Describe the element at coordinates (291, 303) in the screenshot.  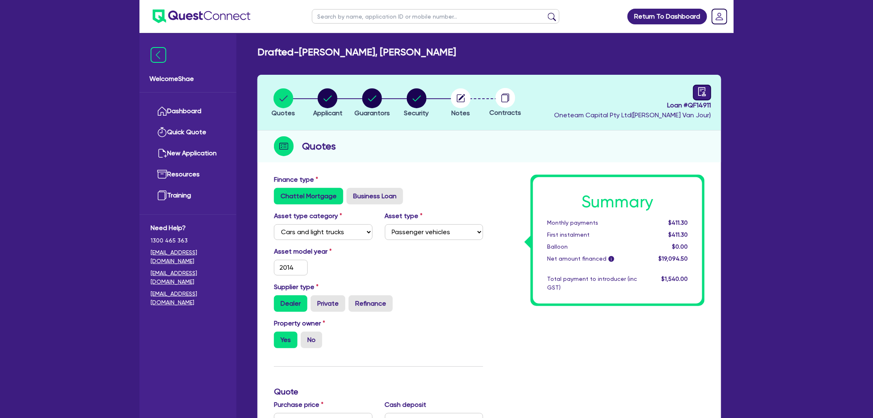
I see `label: Dealer` at that location.